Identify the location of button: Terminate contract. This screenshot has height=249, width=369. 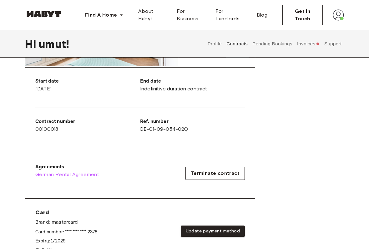
(215, 173).